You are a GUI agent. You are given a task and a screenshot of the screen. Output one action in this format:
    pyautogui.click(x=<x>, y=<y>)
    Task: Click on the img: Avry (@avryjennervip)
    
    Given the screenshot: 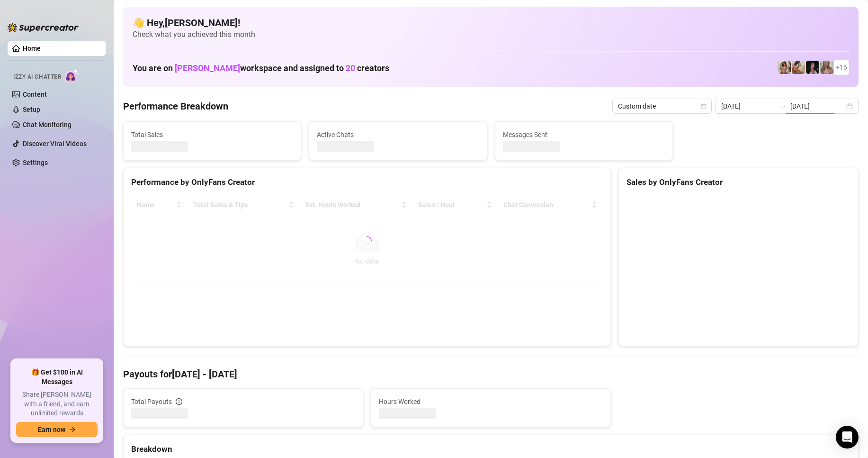 What is the action you would take?
    pyautogui.click(x=784, y=67)
    